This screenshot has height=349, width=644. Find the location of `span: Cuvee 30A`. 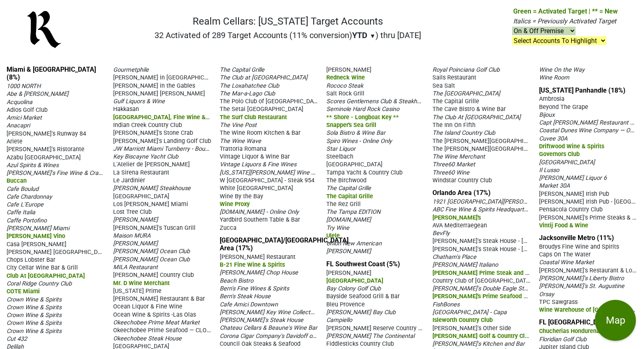

span: Cuvee 30A is located at coordinates (553, 138).